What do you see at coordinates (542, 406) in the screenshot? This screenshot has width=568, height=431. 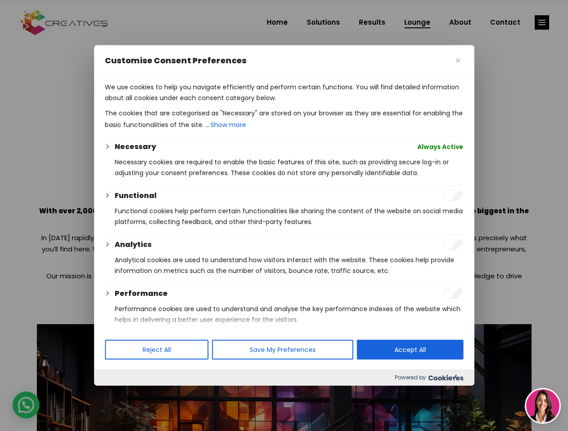 I see `img: agent` at bounding box center [542, 406].